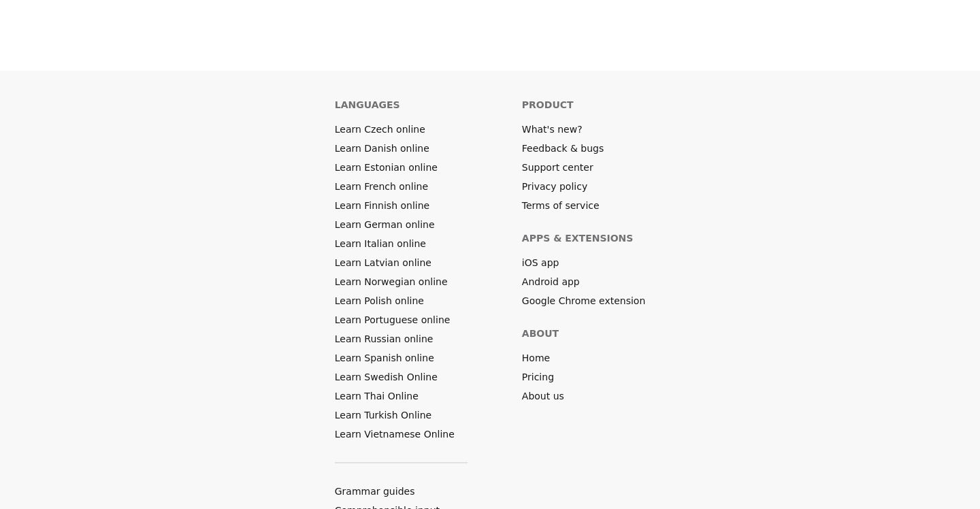 Image resolution: width=980 pixels, height=509 pixels. Describe the element at coordinates (382, 206) in the screenshot. I see `a: Learn Finnish online` at that location.